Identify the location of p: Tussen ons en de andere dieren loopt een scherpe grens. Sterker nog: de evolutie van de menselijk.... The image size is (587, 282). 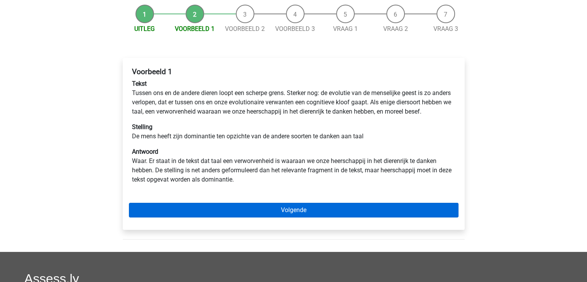
(294, 98).